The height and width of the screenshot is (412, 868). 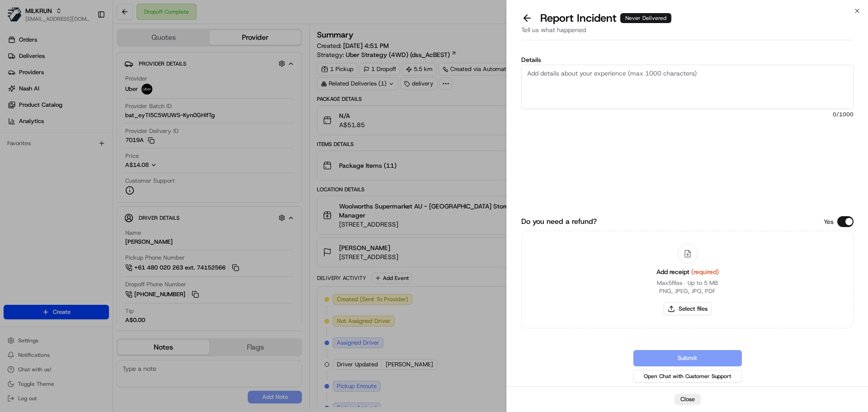 I want to click on button: Open Chat with Customer Support, so click(x=688, y=376).